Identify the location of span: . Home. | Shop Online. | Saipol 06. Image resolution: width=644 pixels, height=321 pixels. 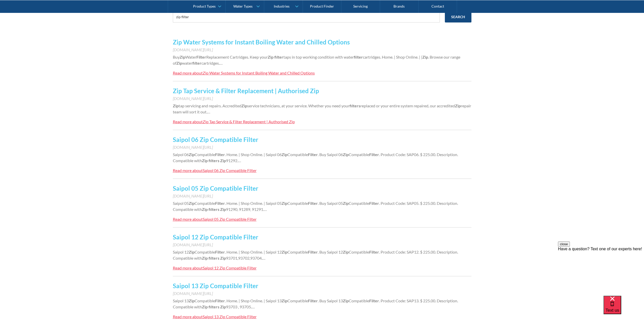
(253, 155).